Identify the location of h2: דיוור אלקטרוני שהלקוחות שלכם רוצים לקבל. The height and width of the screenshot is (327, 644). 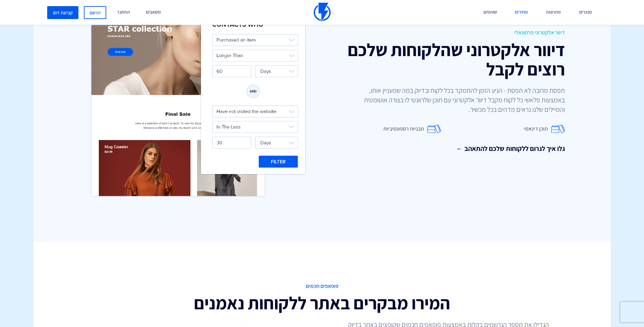
(446, 60).